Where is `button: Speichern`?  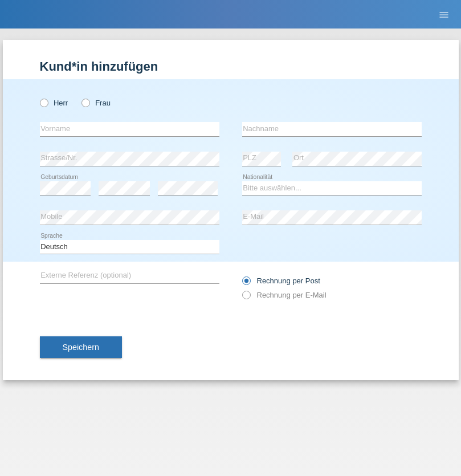 button: Speichern is located at coordinates (81, 347).